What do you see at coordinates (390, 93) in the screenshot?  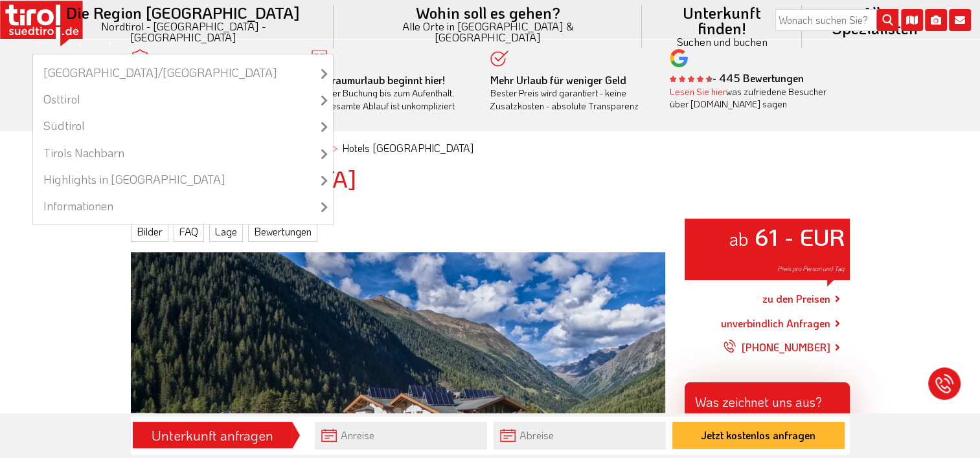 I see `div: Von der Buchung bis zum Aufenthalt, der gesamte Ablauf ist unkompliziert` at bounding box center [390, 93].